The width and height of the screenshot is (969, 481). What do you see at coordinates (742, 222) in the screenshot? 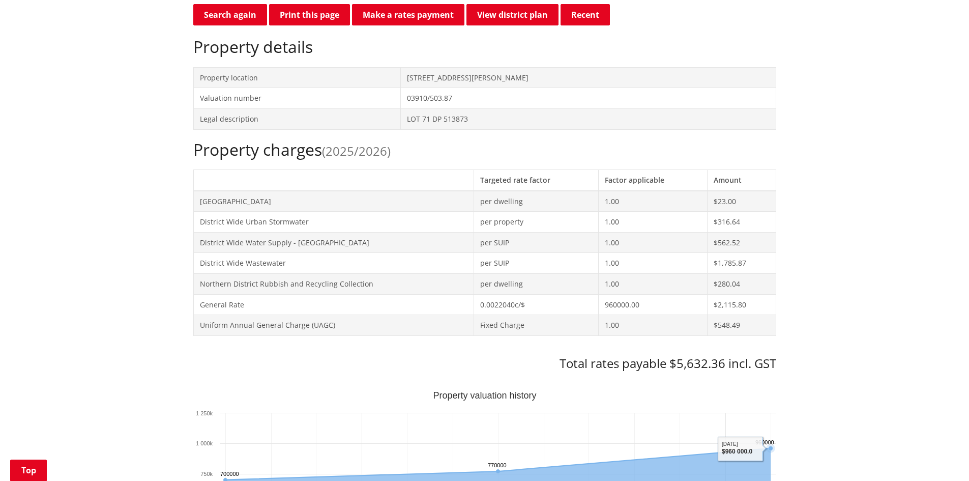
I see `td: $316.64` at bounding box center [742, 222].